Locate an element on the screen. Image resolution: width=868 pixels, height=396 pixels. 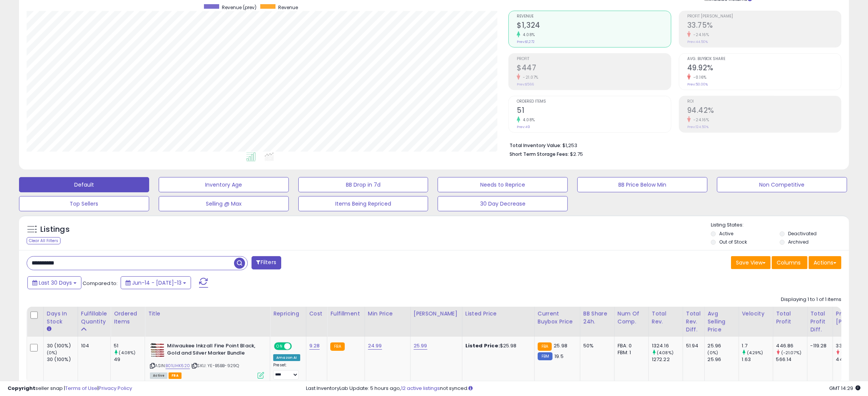
div: Total Profit Diff. is located at coordinates (820, 322).